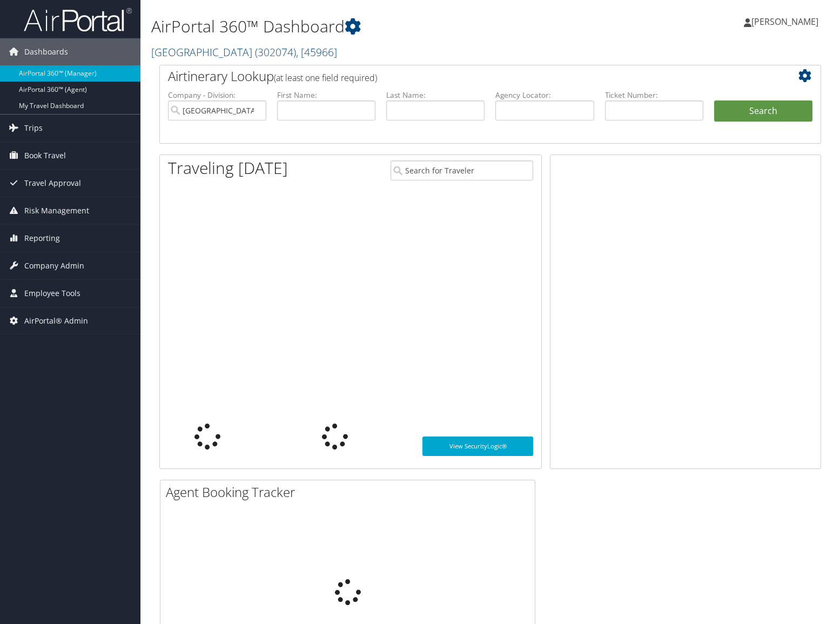 Image resolution: width=840 pixels, height=624 pixels. Describe the element at coordinates (217, 95) in the screenshot. I see `label: Company - Division:` at that location.